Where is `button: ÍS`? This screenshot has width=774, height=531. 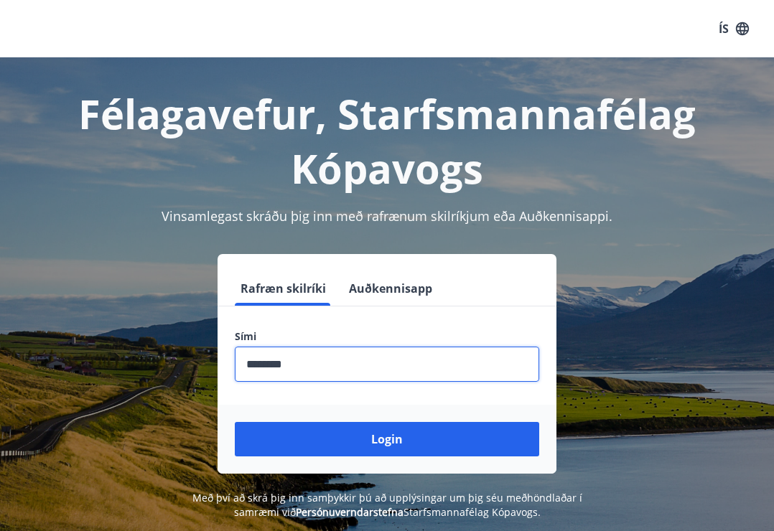
button: ÍS is located at coordinates (734, 29).